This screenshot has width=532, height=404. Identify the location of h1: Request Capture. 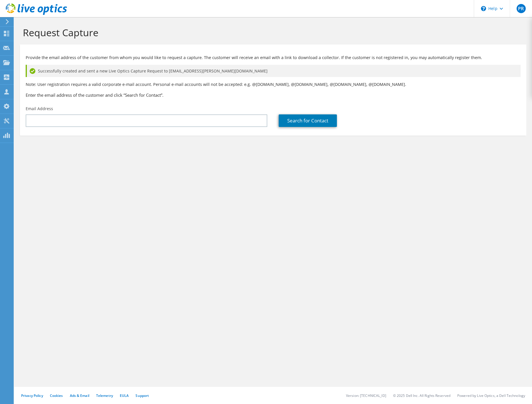
(272, 33).